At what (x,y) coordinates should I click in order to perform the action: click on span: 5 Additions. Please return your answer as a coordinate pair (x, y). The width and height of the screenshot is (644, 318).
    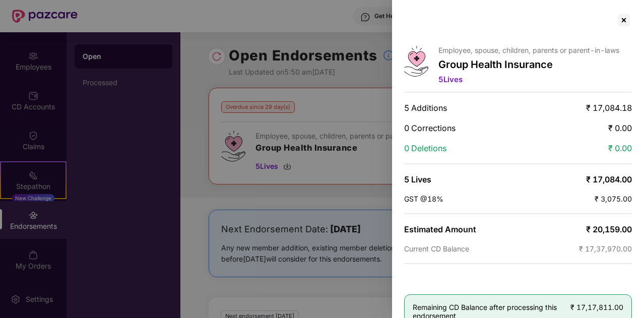
    Looking at the image, I should click on (425, 108).